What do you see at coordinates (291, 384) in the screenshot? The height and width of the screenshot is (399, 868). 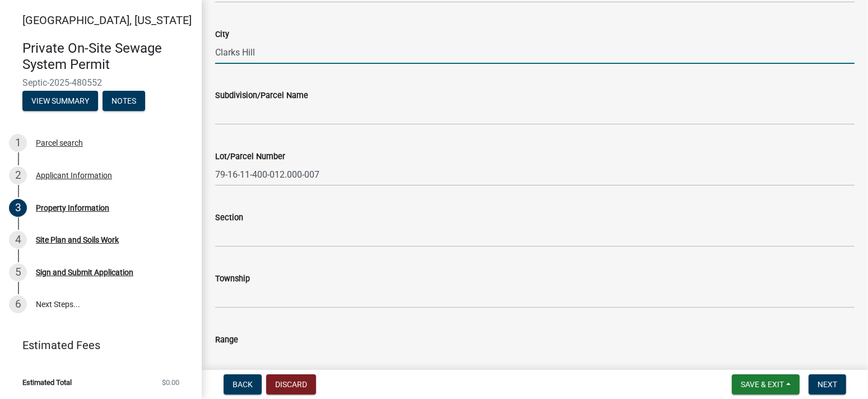 I see `button: Discard` at bounding box center [291, 384].